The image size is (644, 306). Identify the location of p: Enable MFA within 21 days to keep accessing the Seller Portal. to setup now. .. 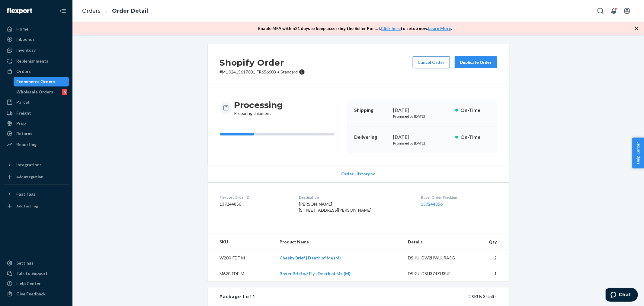
(355, 29).